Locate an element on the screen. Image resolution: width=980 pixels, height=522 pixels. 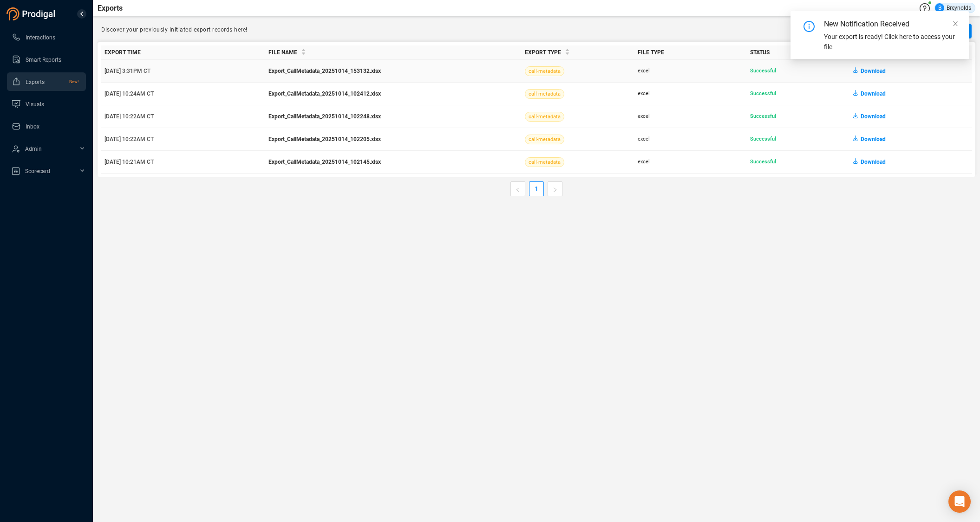
td: Export_CallMetadata_20251014_102248.xlsx is located at coordinates (393, 117).